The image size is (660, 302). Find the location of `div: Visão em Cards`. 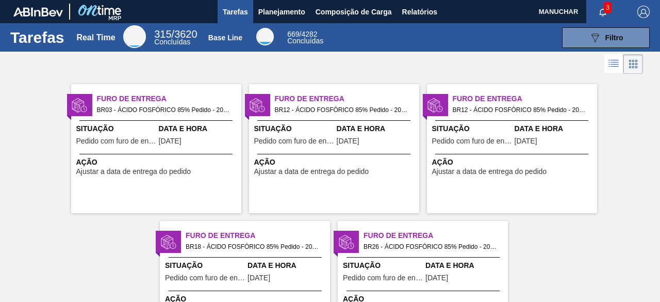

div: Visão em Cards is located at coordinates (633, 64).